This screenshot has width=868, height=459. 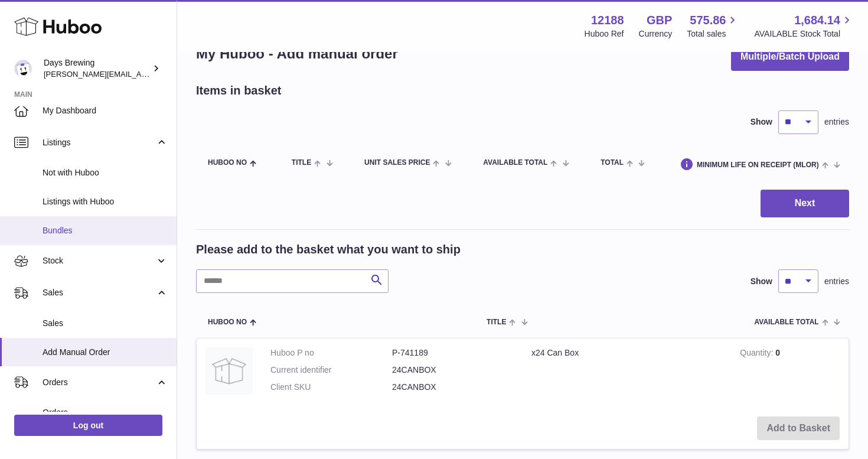 What do you see at coordinates (105, 172) in the screenshot?
I see `span: Not with Huboo` at bounding box center [105, 172].